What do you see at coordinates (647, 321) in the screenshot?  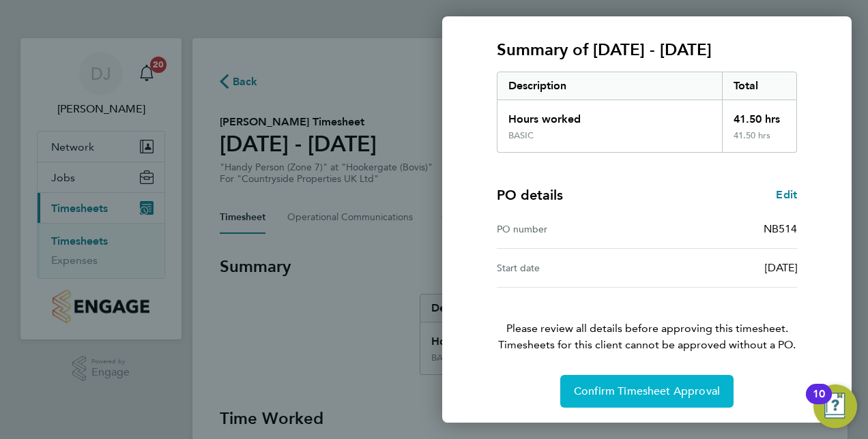 I see `p: Please review all details before approving this timesheet.` at bounding box center [647, 321].